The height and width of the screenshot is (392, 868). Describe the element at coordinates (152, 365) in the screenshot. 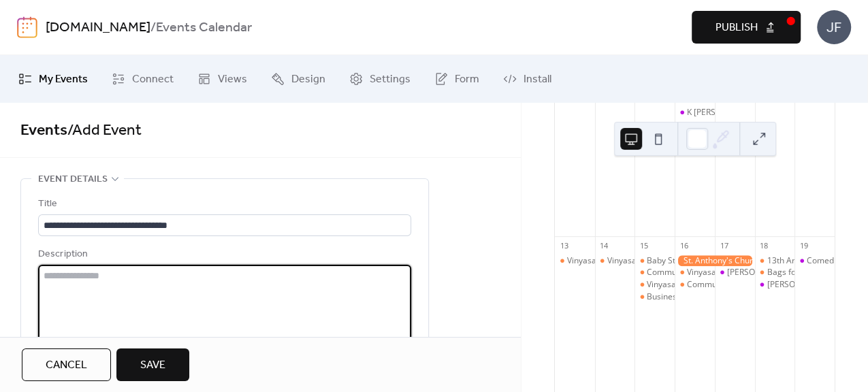

I see `span: Save` at that location.